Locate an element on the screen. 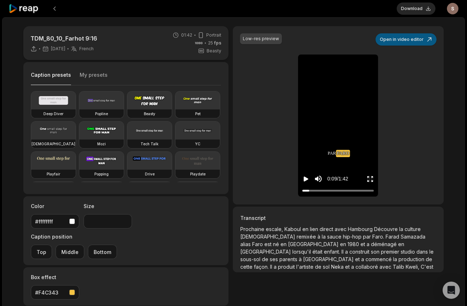 The height and width of the screenshot is (306, 467). span: Hambourg is located at coordinates (360, 229).